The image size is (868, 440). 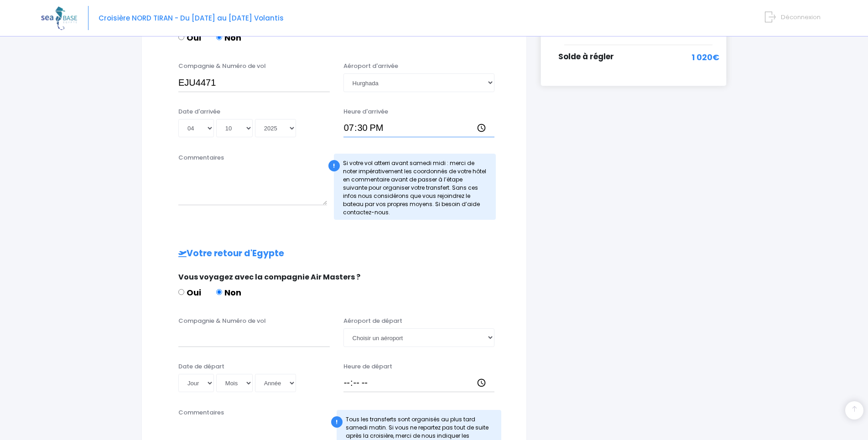 I want to click on label: Heure de départ, so click(x=367, y=366).